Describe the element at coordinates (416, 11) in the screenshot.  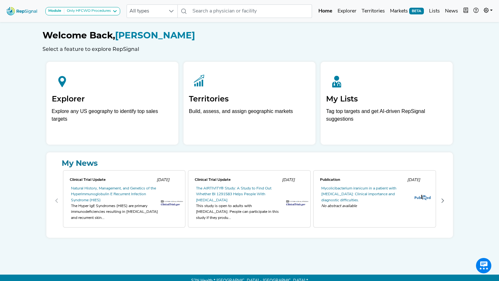
I see `span: BETA` at that location.